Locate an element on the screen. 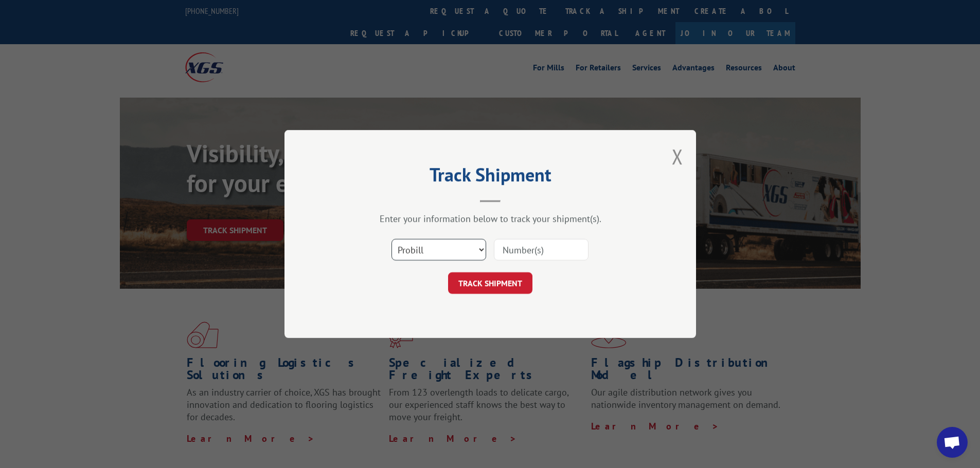 The width and height of the screenshot is (980, 468). button: Close modal is located at coordinates (678, 156).